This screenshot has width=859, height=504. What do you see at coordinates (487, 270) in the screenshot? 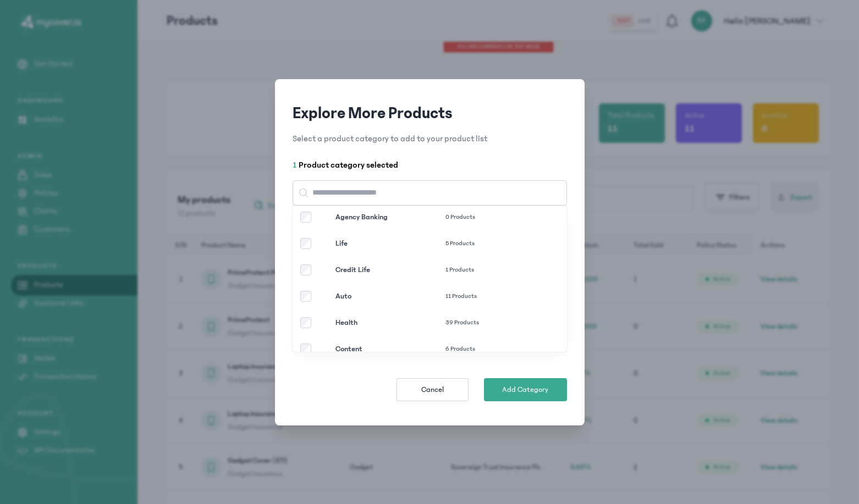
I see `p: 1 Products` at bounding box center [487, 270].